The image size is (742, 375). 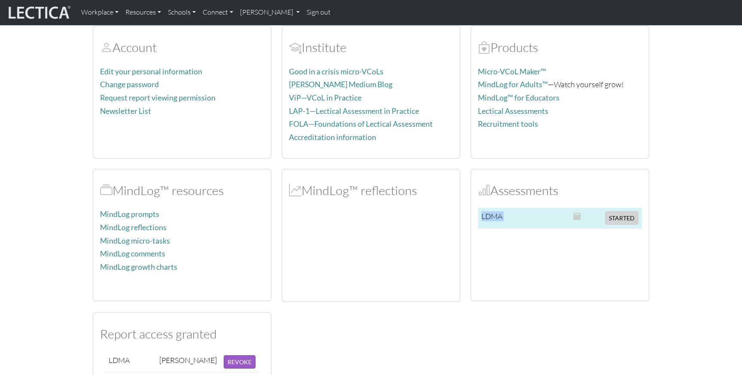 I want to click on img: lecticalive, so click(x=39, y=12).